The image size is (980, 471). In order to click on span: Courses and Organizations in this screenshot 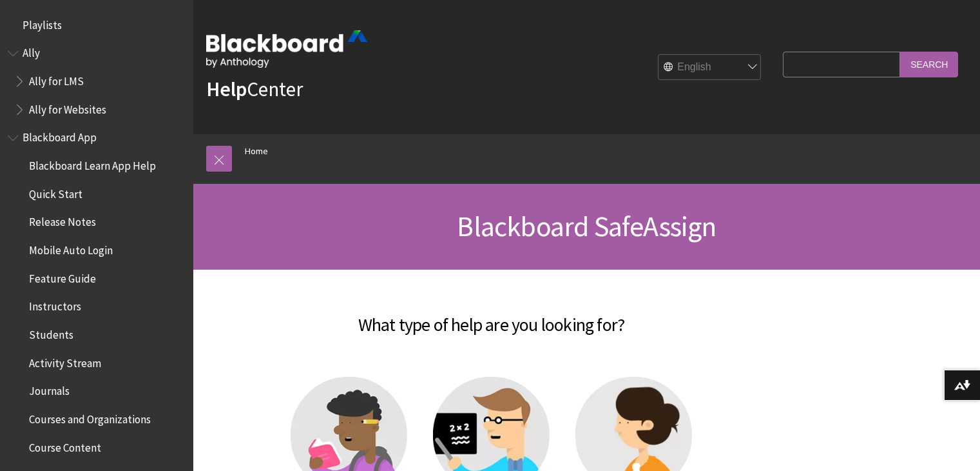, I will do `click(90, 417)`.